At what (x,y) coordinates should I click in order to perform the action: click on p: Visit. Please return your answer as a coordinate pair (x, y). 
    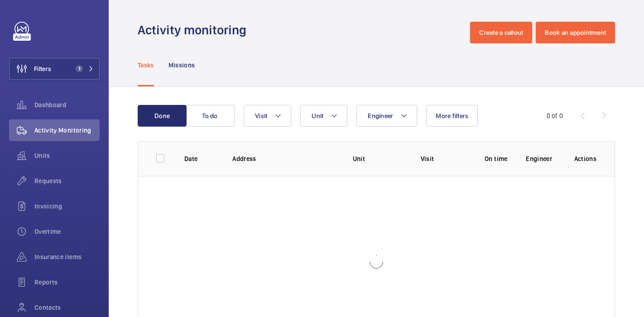
    Looking at the image, I should click on (443, 159).